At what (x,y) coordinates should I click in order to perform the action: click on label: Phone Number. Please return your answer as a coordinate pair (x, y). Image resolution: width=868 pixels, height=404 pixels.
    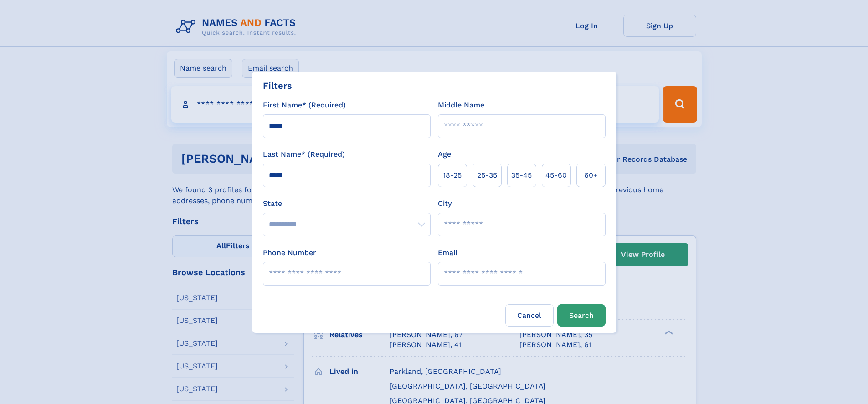
    Looking at the image, I should click on (289, 253).